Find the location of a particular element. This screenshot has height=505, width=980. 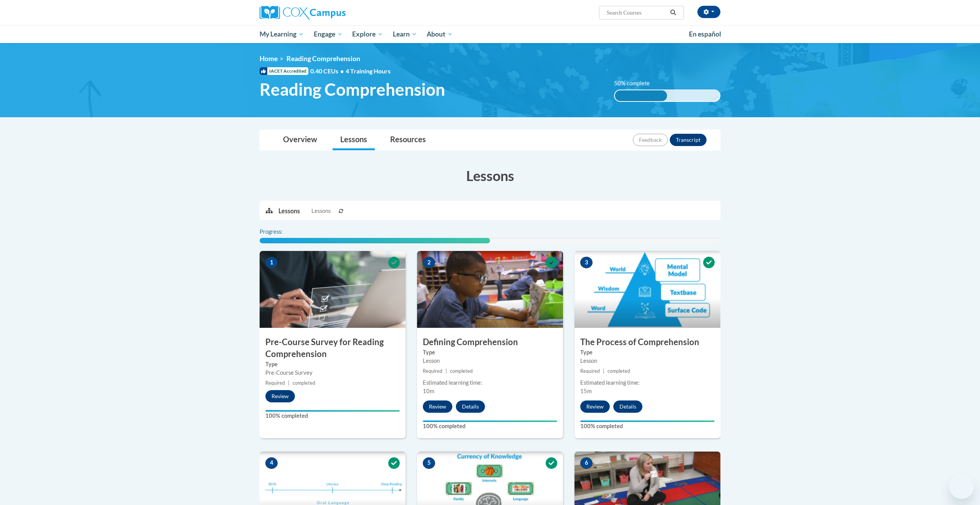

span: 15m is located at coordinates (586, 391).